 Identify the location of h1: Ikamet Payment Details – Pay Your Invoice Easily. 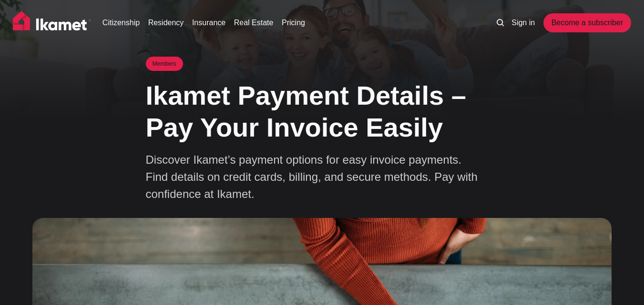
(322, 111).